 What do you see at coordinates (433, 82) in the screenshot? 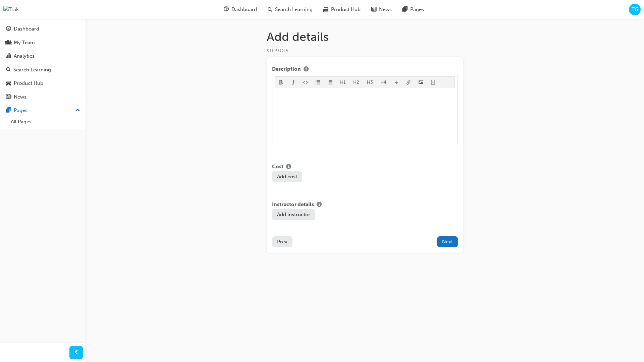
I see `button: video-icon` at bounding box center [433, 82].